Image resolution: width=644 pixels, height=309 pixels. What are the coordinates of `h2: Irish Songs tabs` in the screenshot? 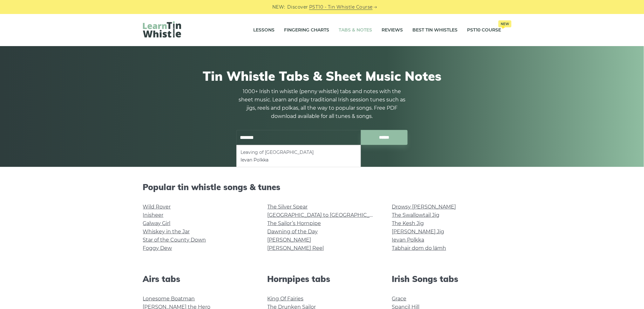 It's located at (447, 279).